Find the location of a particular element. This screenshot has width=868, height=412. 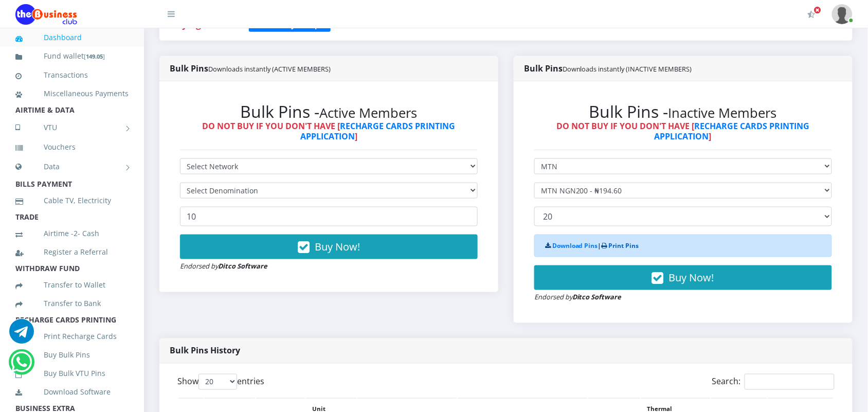

small: Downloads instantly (ACTIVE MEMBERS) is located at coordinates (269, 69).